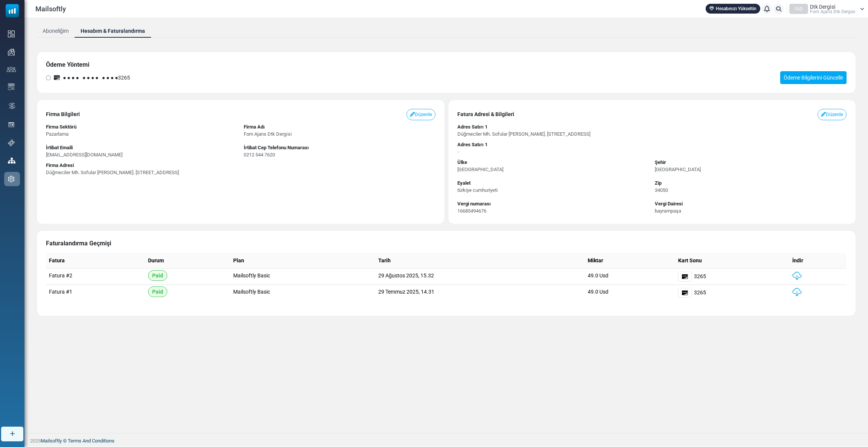 The width and height of the screenshot is (868, 447). Describe the element at coordinates (259, 155) in the screenshot. I see `span: 0212 544 7620` at that location.